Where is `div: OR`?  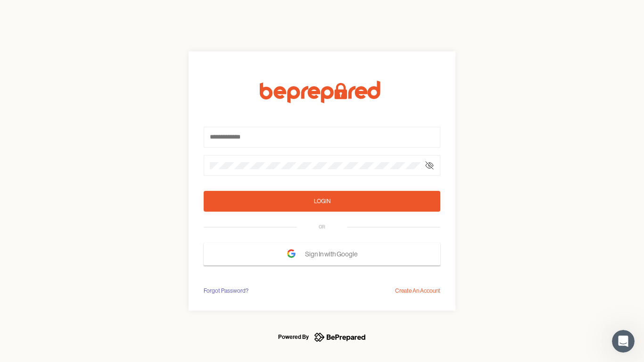 div: OR is located at coordinates (322, 227).